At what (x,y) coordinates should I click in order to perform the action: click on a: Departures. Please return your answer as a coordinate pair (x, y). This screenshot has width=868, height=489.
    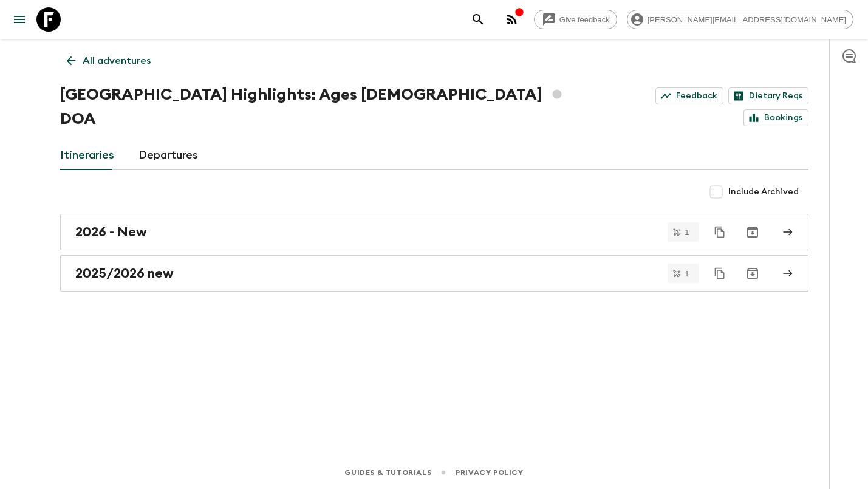
    Looking at the image, I should click on (168, 155).